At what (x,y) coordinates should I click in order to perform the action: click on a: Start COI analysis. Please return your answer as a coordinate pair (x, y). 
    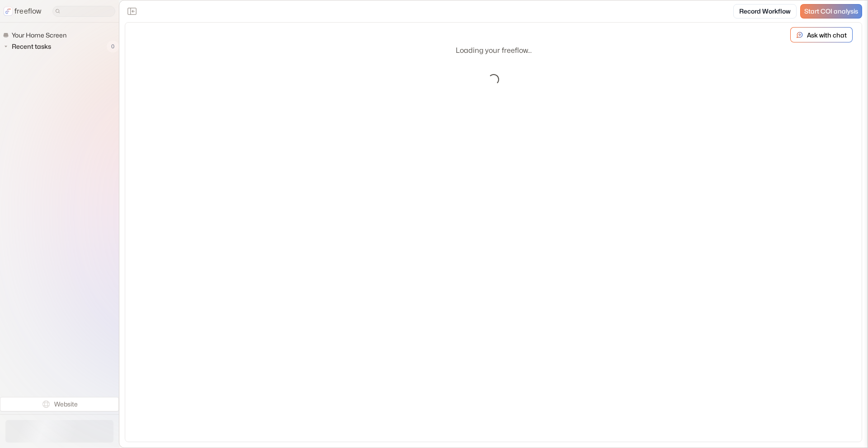
    Looking at the image, I should click on (831, 11).